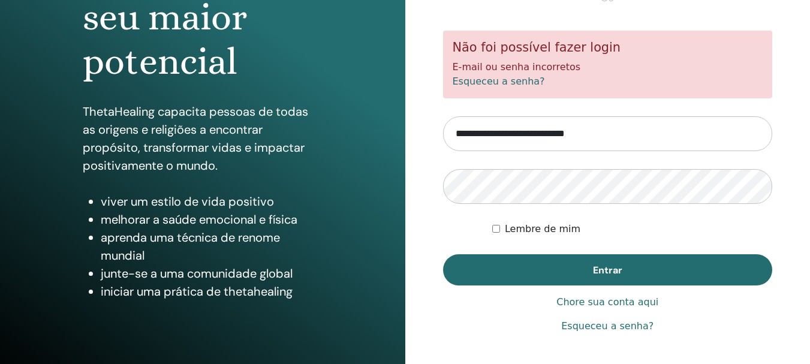 The height and width of the screenshot is (364, 810). What do you see at coordinates (187, 201) in the screenshot?
I see `font: viver um estilo de vida positivo` at bounding box center [187, 201].